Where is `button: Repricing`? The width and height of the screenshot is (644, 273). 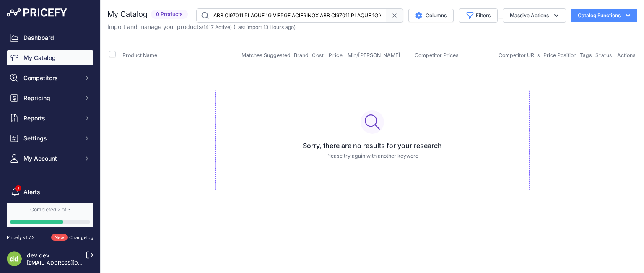
button: Repricing is located at coordinates (50, 98).